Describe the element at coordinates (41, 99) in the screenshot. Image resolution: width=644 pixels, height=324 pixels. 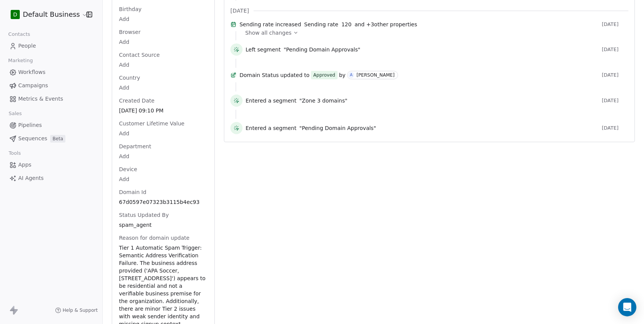
I see `span: Metrics & Events` at that location.